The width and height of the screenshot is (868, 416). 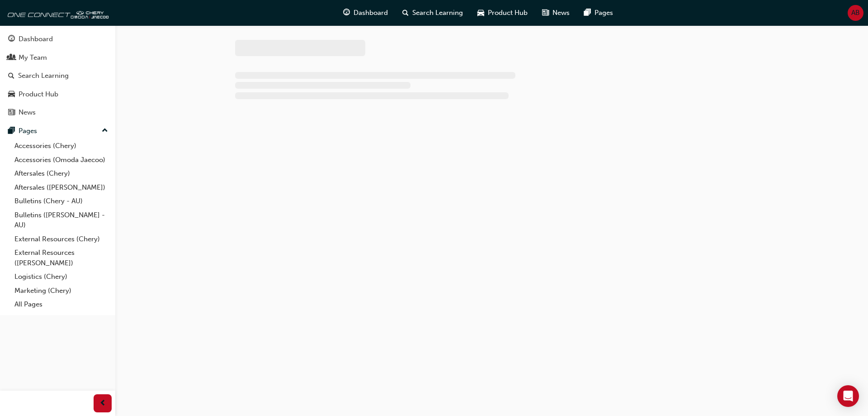 I want to click on a: car-iconProduct Hub, so click(x=502, y=13).